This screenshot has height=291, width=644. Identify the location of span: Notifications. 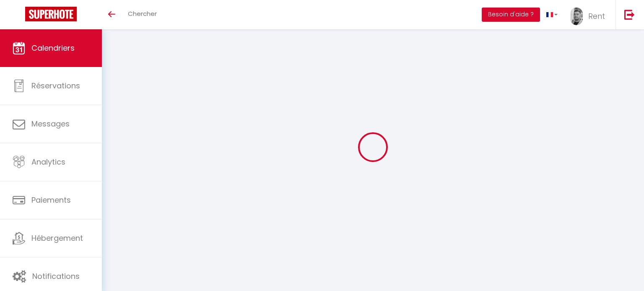
(56, 276).